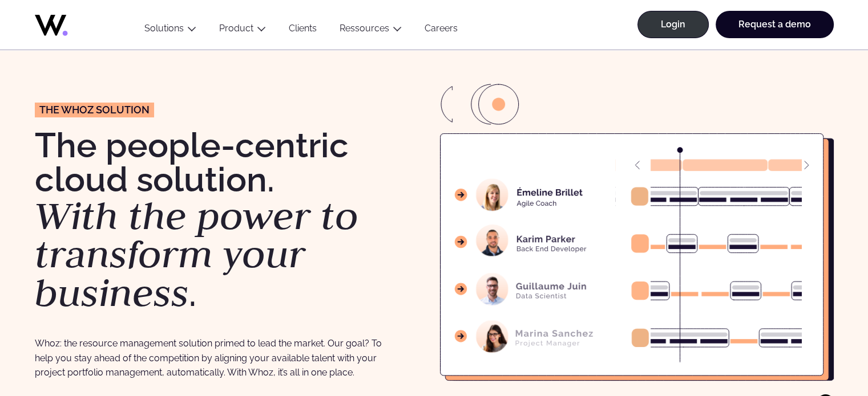  I want to click on g: Agile Coach, so click(536, 203).